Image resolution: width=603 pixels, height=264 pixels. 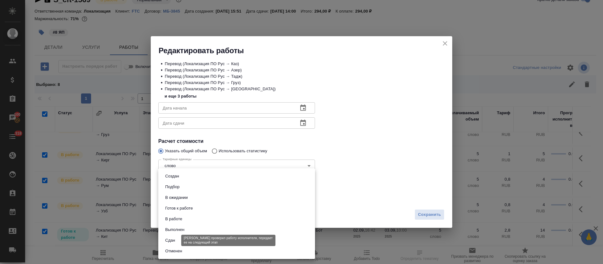 I want to click on button: Создан, so click(x=172, y=176).